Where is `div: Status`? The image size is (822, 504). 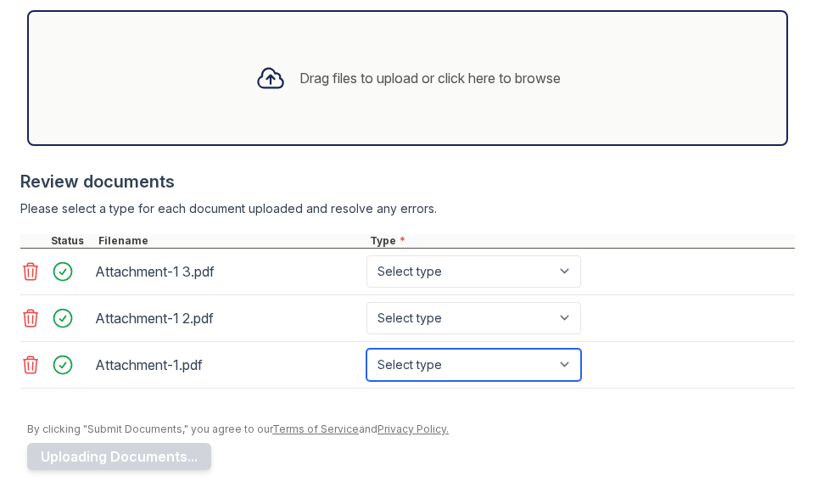 div: Status is located at coordinates (71, 241).